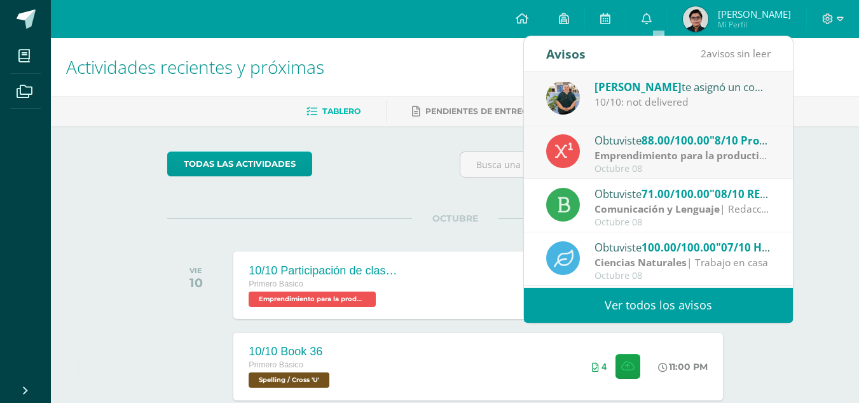  Describe the element at coordinates (333, 111) in the screenshot. I see `a: Tablero` at that location.